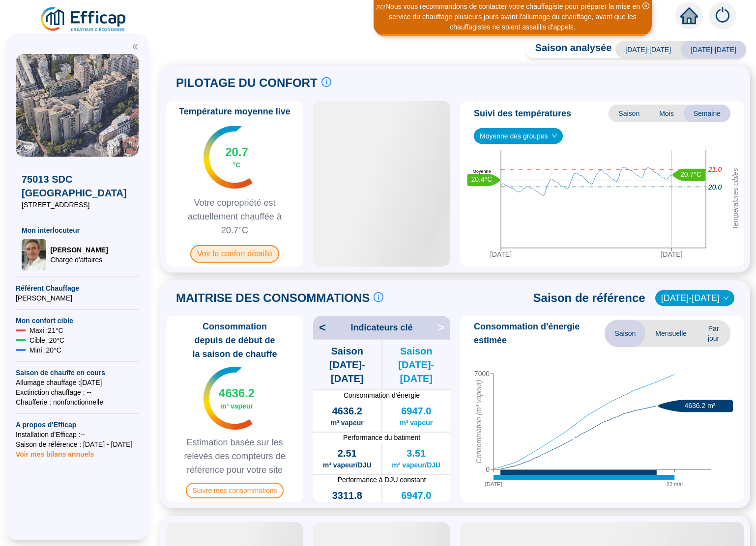  Describe the element at coordinates (46, 340) in the screenshot. I see `span: Cible : 20 °C` at that location.